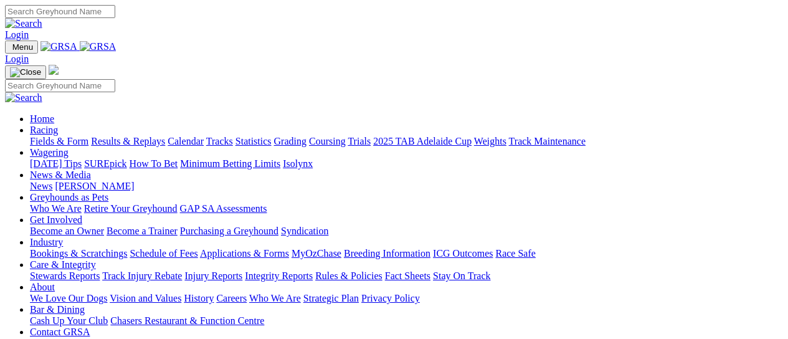 Image resolution: width=788 pixels, height=339 pixels. I want to click on a: Privacy Policy, so click(391, 298).